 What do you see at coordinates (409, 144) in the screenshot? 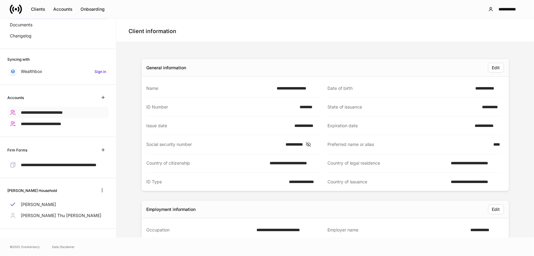
I see `div: Preferred name or alias` at bounding box center [409, 144].